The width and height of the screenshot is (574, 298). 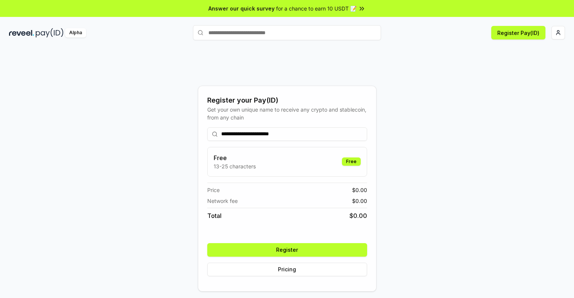 I want to click on button: Register, so click(x=287, y=250).